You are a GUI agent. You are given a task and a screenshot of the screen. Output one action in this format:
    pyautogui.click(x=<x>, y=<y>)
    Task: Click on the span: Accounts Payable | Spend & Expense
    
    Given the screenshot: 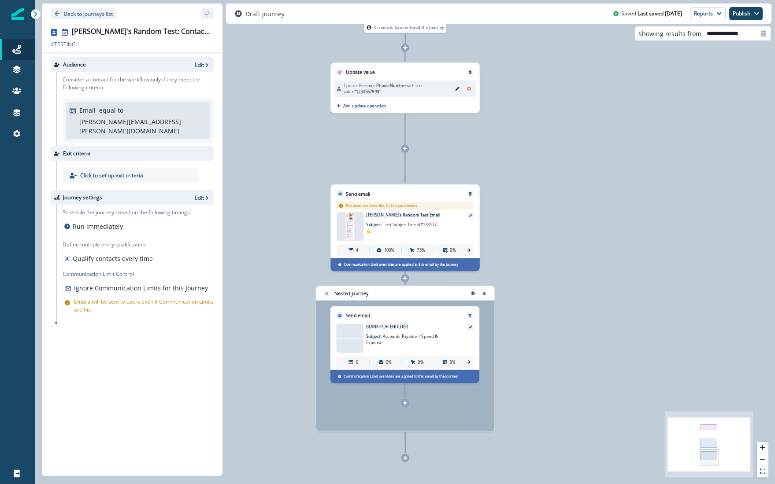 What is the action you would take?
    pyautogui.click(x=402, y=340)
    